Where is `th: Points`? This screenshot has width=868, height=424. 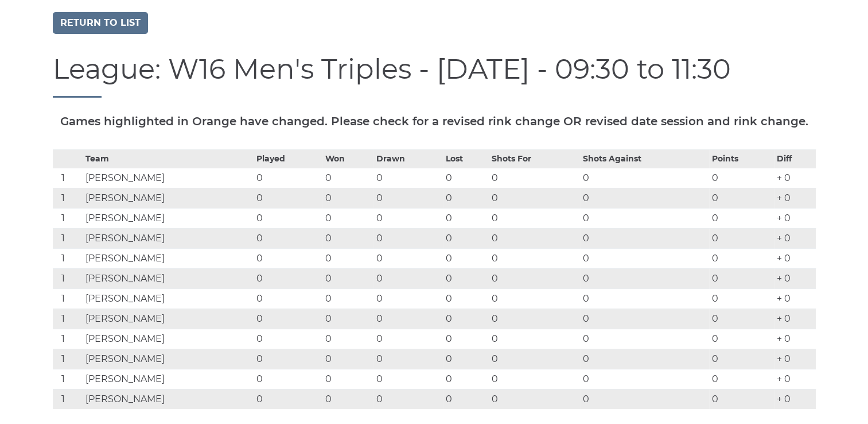 th: Points is located at coordinates (741, 158).